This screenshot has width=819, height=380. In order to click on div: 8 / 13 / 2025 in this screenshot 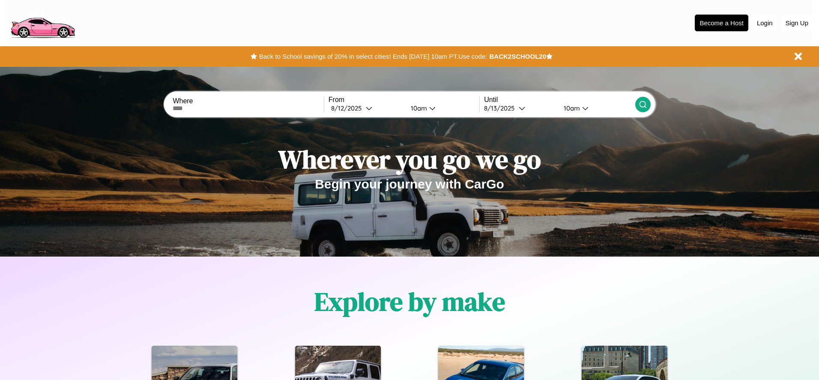, I will do `click(501, 108)`.